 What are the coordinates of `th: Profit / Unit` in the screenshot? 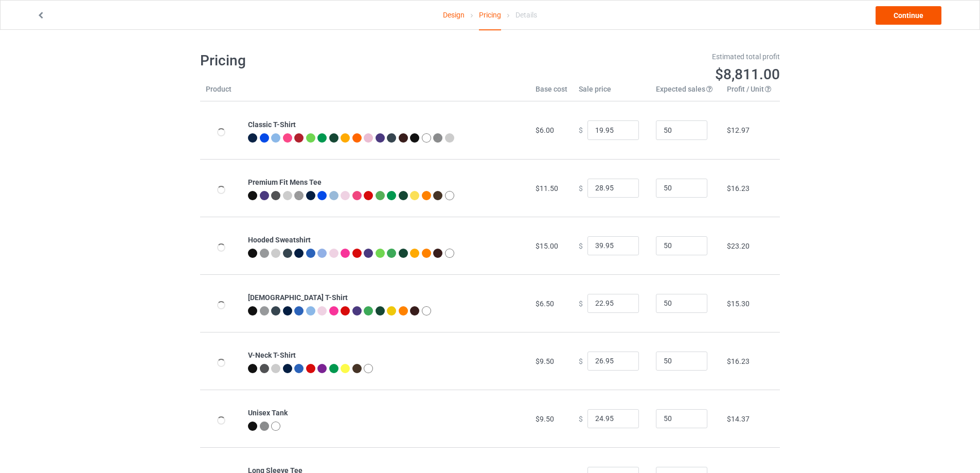 It's located at (750, 93).